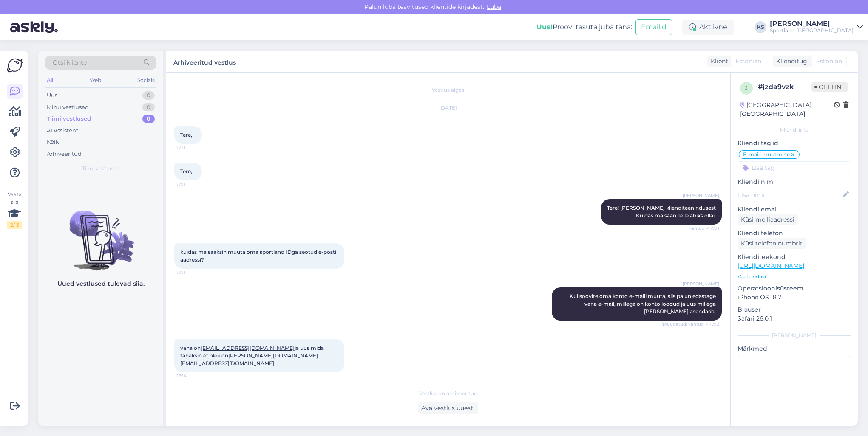  What do you see at coordinates (68, 107) in the screenshot?
I see `div: Minu vestlused` at bounding box center [68, 107].